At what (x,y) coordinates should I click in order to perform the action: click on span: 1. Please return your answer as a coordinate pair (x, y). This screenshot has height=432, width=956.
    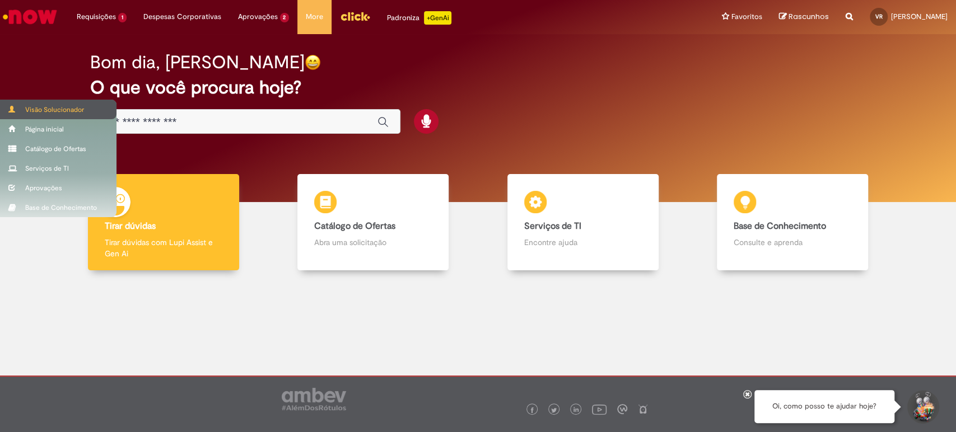
    Looking at the image, I should click on (122, 17).